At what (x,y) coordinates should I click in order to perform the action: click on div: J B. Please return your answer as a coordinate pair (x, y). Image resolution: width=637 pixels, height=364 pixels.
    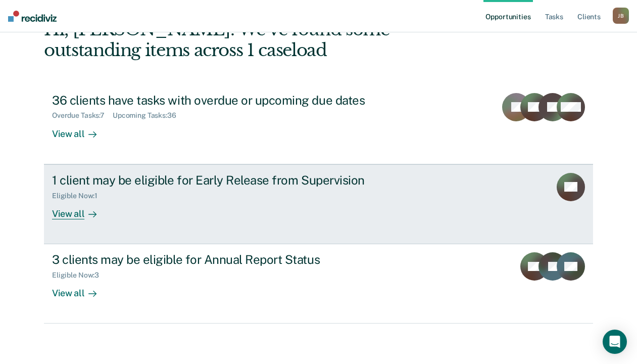
    Looking at the image, I should click on (621, 16).